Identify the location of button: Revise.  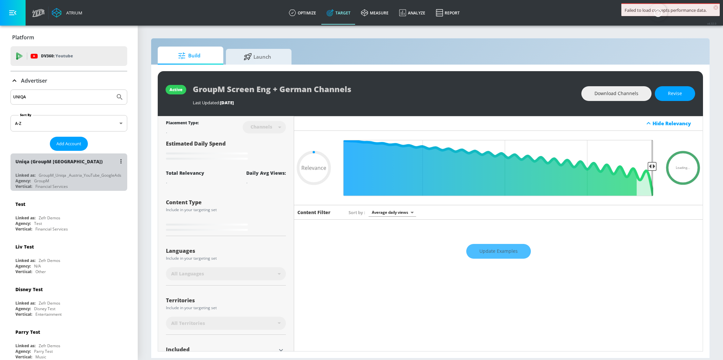
(675, 93).